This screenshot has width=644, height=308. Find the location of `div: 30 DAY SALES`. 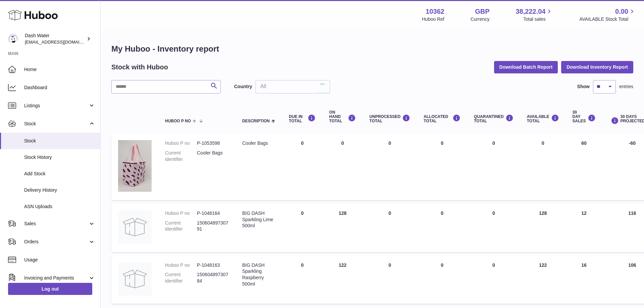

div: 30 DAY SALES is located at coordinates (584, 117).